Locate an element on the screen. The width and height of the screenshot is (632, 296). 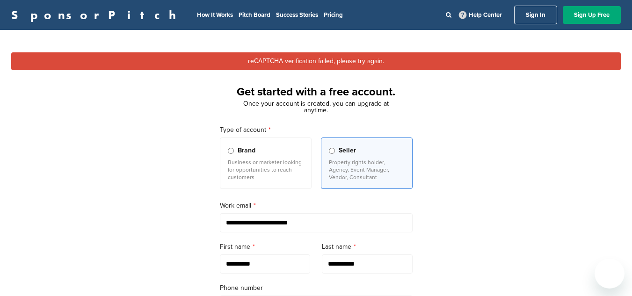
a: Pricing is located at coordinates (333, 15).